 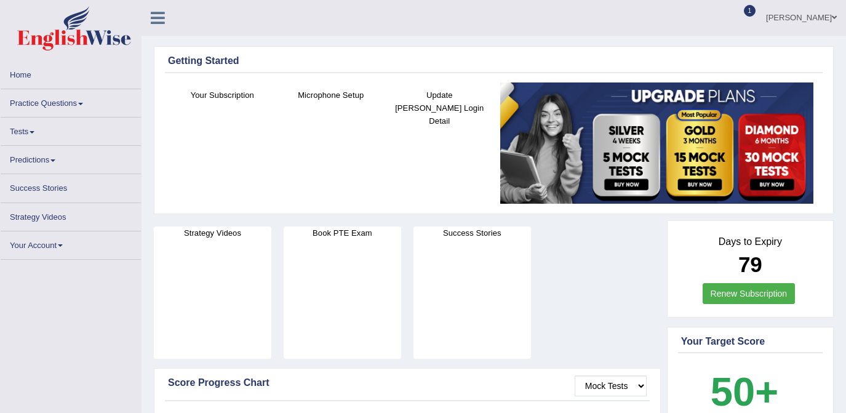 I want to click on a: Practice Questions, so click(x=71, y=101).